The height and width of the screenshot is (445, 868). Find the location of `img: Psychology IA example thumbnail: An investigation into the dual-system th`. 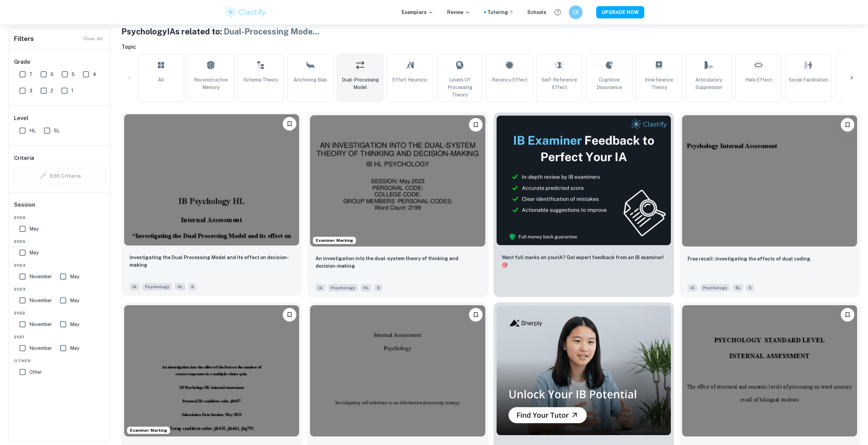

img: Psychology IA example thumbnail: An investigation into the dual-system th is located at coordinates (397, 181).